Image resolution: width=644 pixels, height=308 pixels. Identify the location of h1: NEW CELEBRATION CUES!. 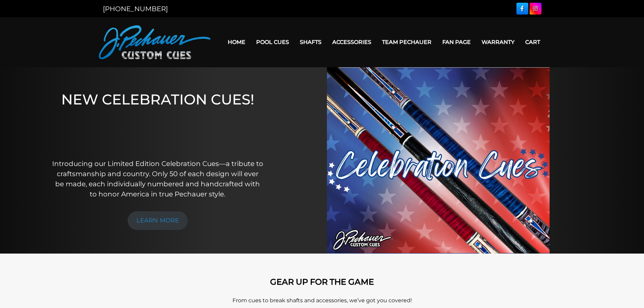
(158, 120).